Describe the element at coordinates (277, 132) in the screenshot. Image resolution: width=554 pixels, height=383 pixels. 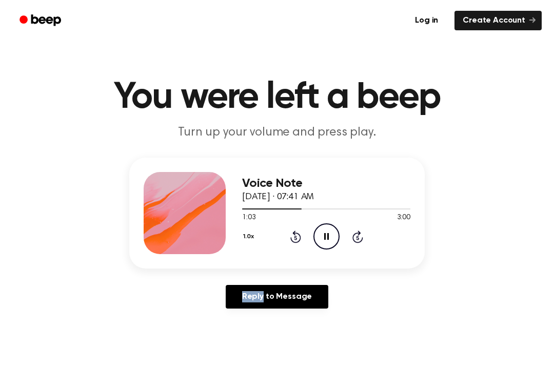
I see `p: Turn up your volume and press play.` at that location.